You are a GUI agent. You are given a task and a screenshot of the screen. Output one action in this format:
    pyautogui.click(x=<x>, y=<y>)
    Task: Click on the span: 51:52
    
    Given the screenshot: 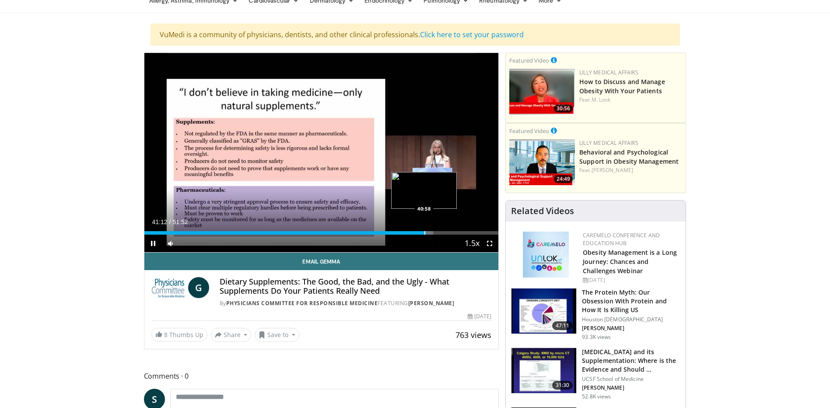 What is the action you would take?
    pyautogui.click(x=180, y=222)
    